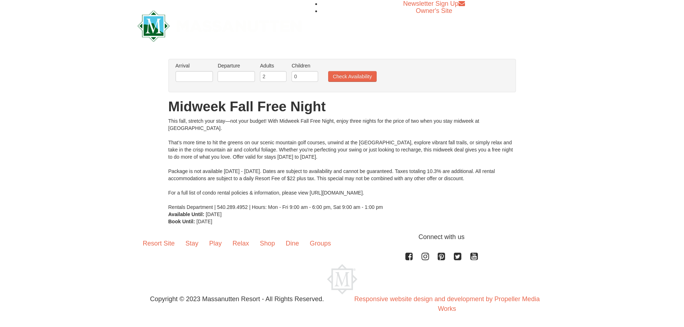 This screenshot has height=327, width=684. What do you see at coordinates (352, 77) in the screenshot?
I see `button: Check Availability` at bounding box center [352, 77].